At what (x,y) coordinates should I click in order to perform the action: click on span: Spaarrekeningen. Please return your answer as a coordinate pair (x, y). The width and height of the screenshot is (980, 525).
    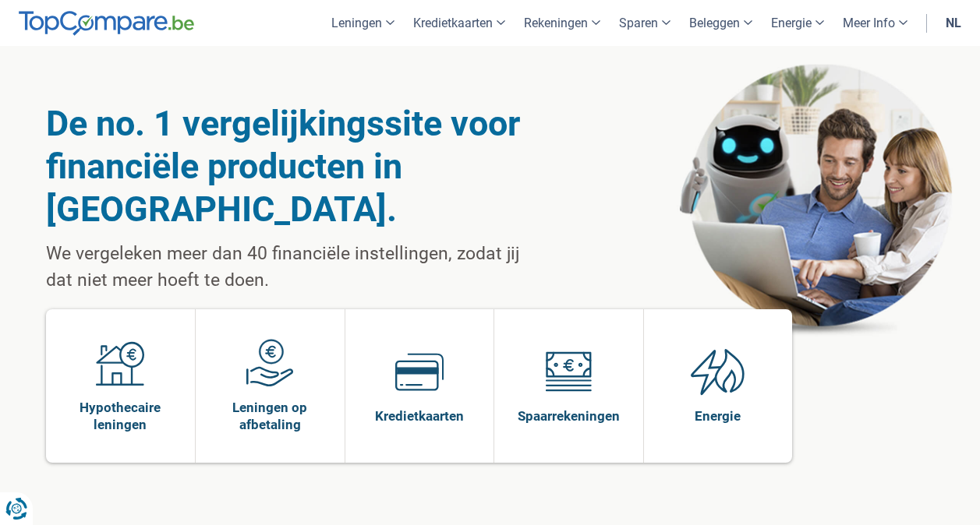
    Looking at the image, I should click on (569, 416).